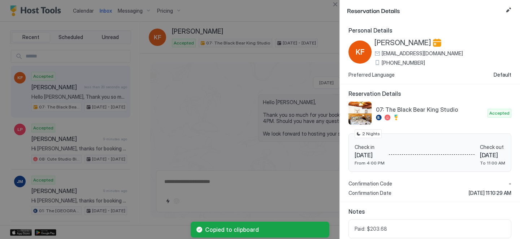  Describe the element at coordinates (372, 75) in the screenshot. I see `span: Preferred Language` at that location.